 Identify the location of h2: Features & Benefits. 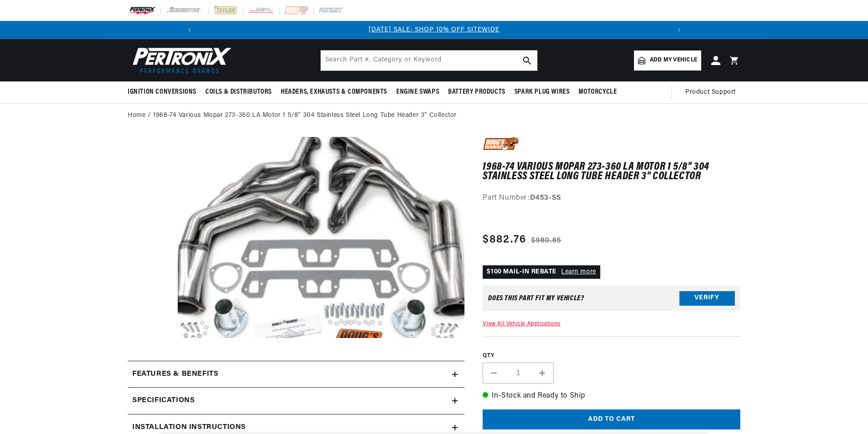
(175, 374).